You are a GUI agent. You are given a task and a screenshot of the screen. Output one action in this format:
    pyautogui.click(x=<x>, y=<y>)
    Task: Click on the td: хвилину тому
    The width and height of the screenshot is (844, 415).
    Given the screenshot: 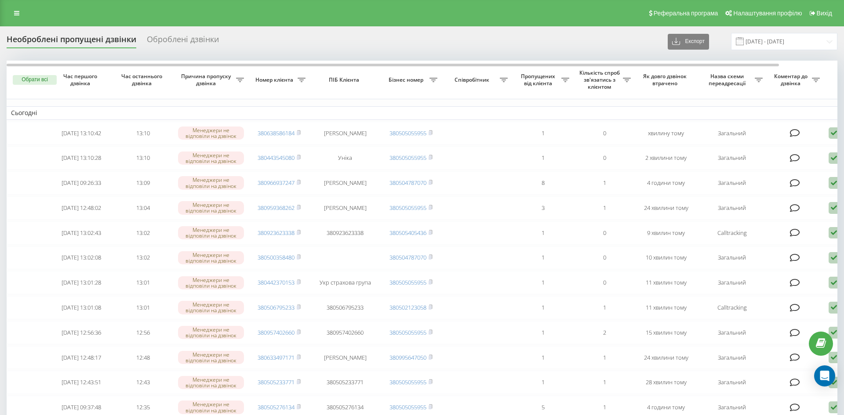 What is the action you would take?
    pyautogui.click(x=666, y=133)
    